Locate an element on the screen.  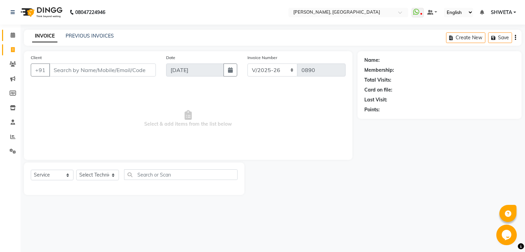
label: Client is located at coordinates (36, 58).